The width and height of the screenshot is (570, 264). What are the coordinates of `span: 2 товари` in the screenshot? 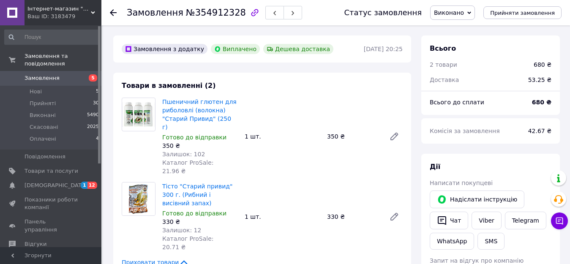 It's located at (443, 65).